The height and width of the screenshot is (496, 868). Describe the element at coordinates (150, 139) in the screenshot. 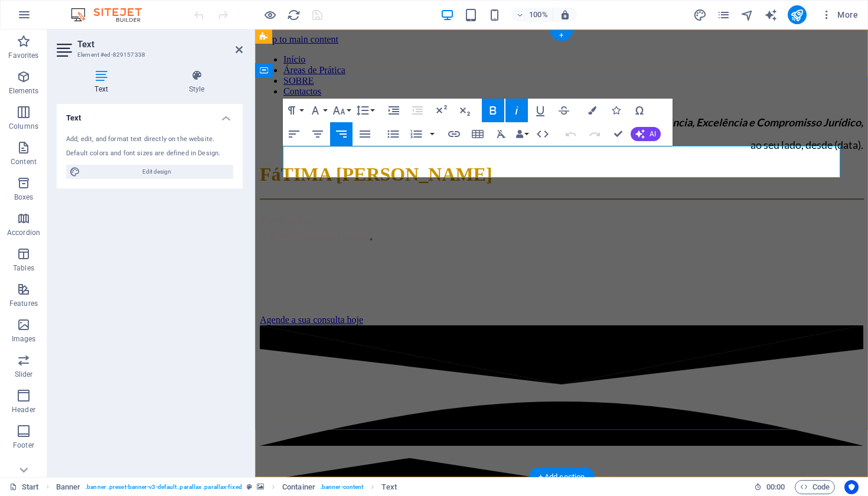

I see `div: Add, edit, and format text directly on the website.` at that location.